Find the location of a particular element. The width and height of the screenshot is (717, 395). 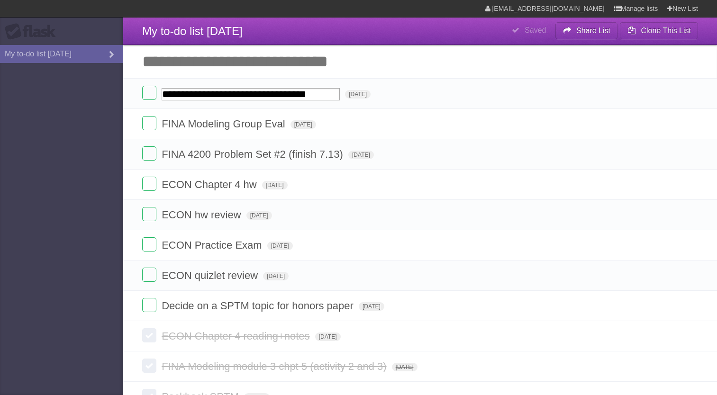

span: ECON hw review is located at coordinates (202, 215).